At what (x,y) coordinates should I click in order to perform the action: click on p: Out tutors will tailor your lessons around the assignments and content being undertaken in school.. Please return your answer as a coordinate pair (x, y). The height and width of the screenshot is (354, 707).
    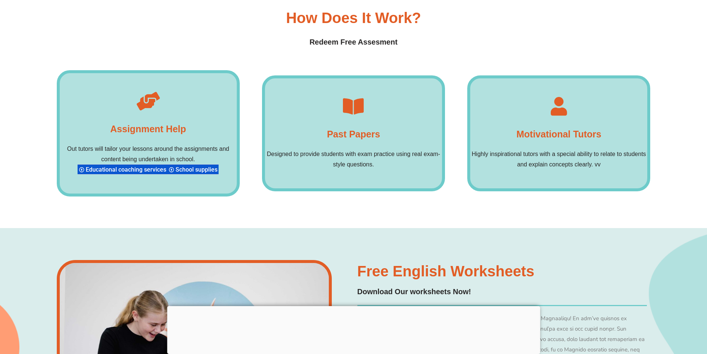
    Looking at the image, I should click on (148, 159).